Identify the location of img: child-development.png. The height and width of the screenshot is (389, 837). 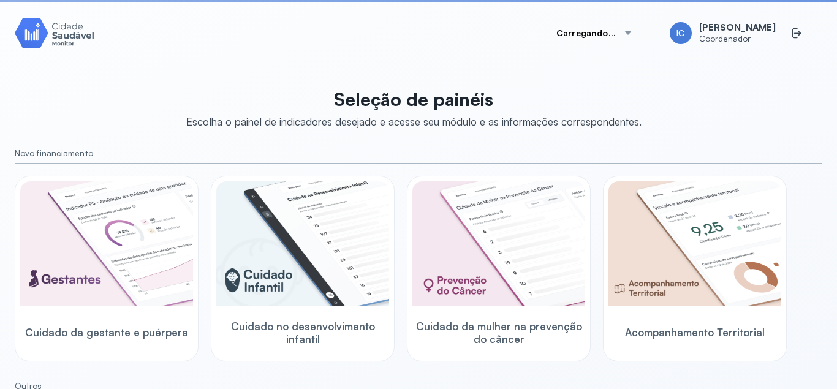
(303, 244).